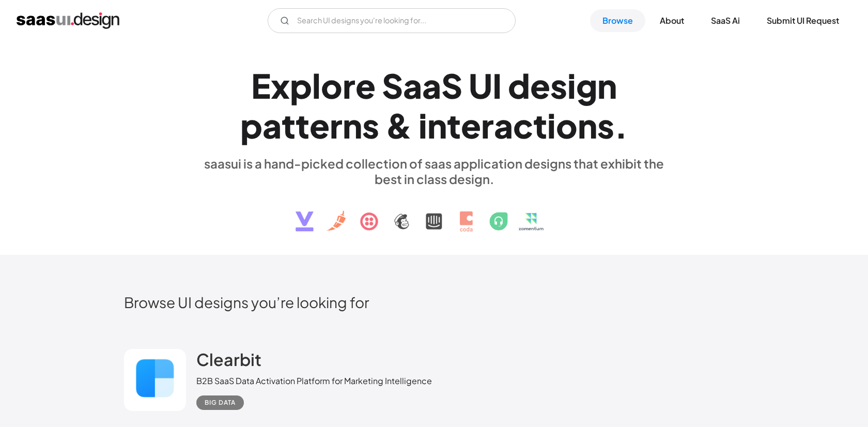  What do you see at coordinates (220, 403) in the screenshot?
I see `div: Big Data` at bounding box center [220, 403].